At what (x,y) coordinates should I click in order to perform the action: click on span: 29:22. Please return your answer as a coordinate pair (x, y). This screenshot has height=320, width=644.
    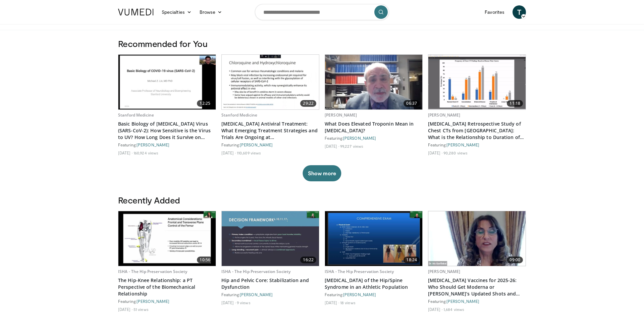
    Looking at the image, I should click on (308, 103).